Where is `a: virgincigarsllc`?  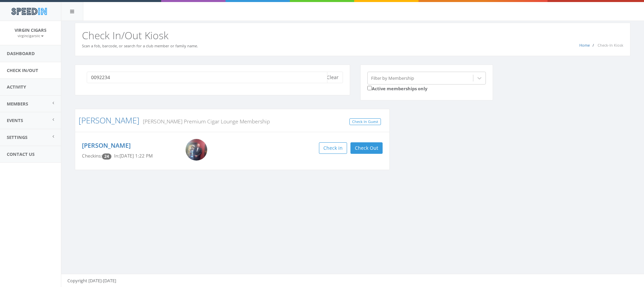
a: virgincigarsllc is located at coordinates (30, 36).